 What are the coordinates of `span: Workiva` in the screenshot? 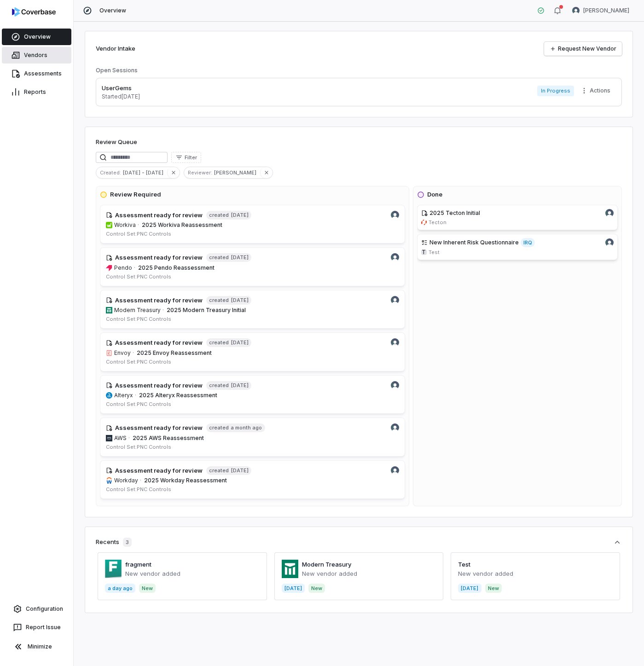 It's located at (125, 225).